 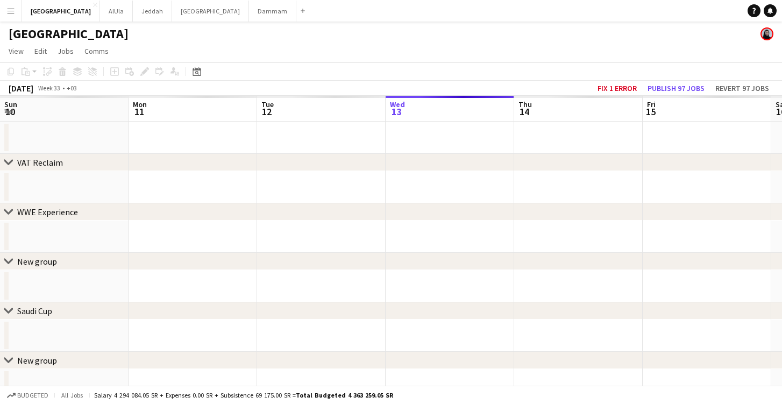 I want to click on button: Jeddah, so click(x=152, y=11).